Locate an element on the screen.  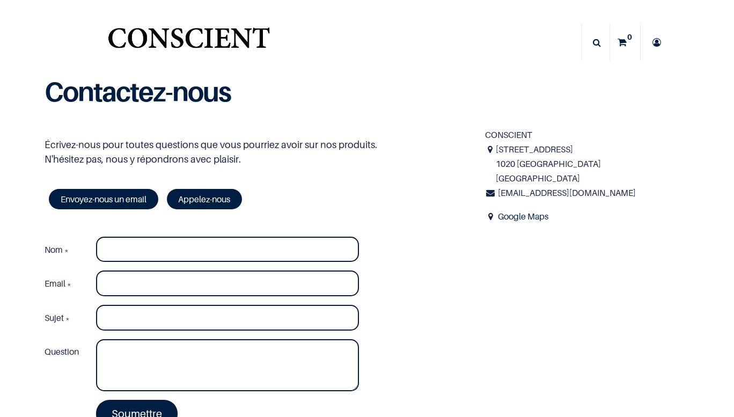
a: Appelez-nous is located at coordinates (204, 199).